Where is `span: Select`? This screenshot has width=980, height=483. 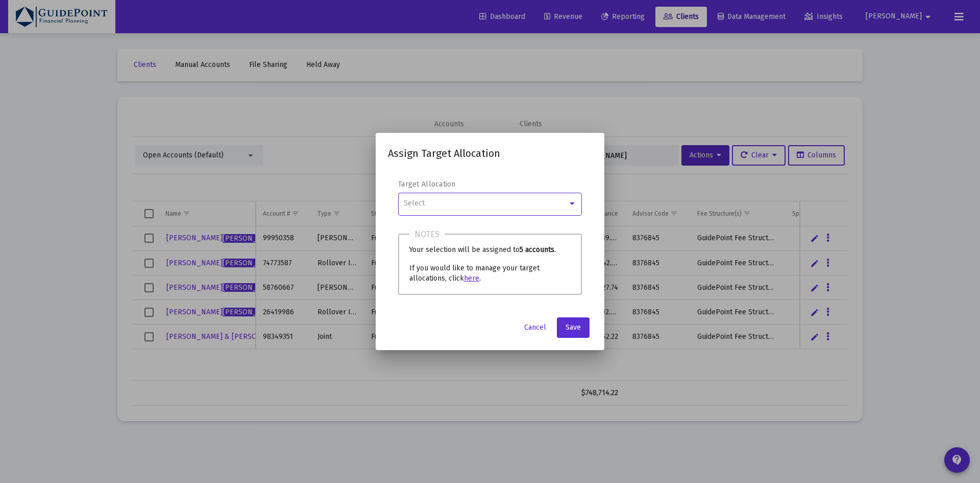 span: Select is located at coordinates (413, 203).